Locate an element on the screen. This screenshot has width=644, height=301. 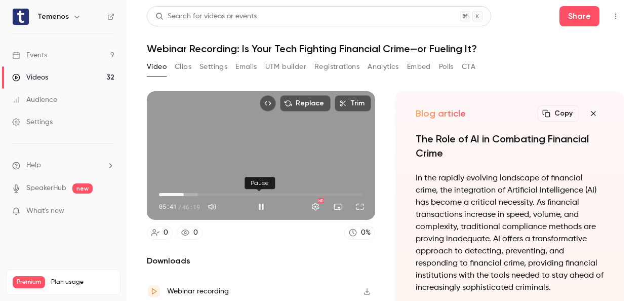
button: Registrations is located at coordinates (337, 67).